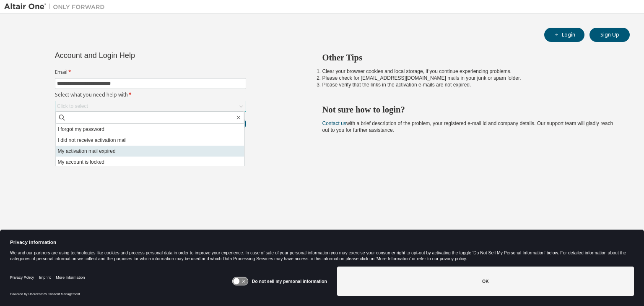  Describe the element at coordinates (151, 72) in the screenshot. I see `label: Email` at that location.